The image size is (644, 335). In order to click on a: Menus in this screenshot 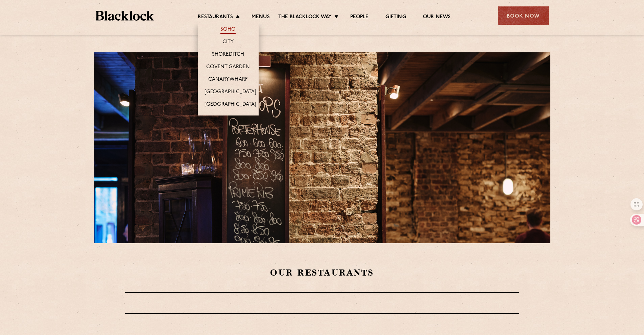, I will do `click(261, 18)`.